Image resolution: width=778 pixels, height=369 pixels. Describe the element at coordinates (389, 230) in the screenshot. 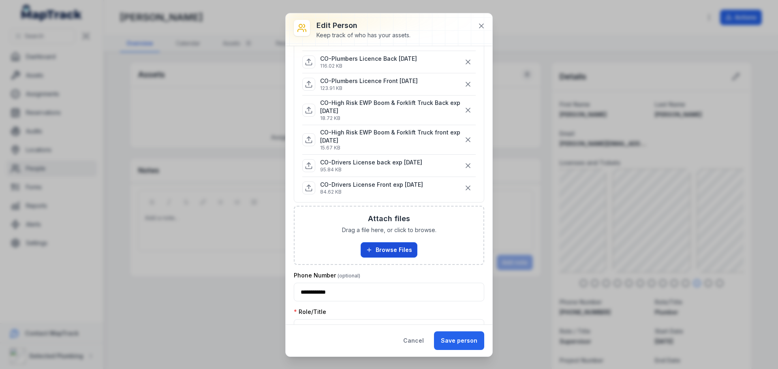

I see `span: Drag a file here, or click to browse.` at that location.